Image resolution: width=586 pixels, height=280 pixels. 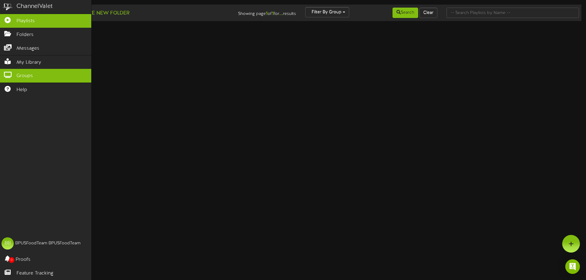 What do you see at coordinates (35, 274) in the screenshot?
I see `span: Feature Tracking` at bounding box center [35, 274].